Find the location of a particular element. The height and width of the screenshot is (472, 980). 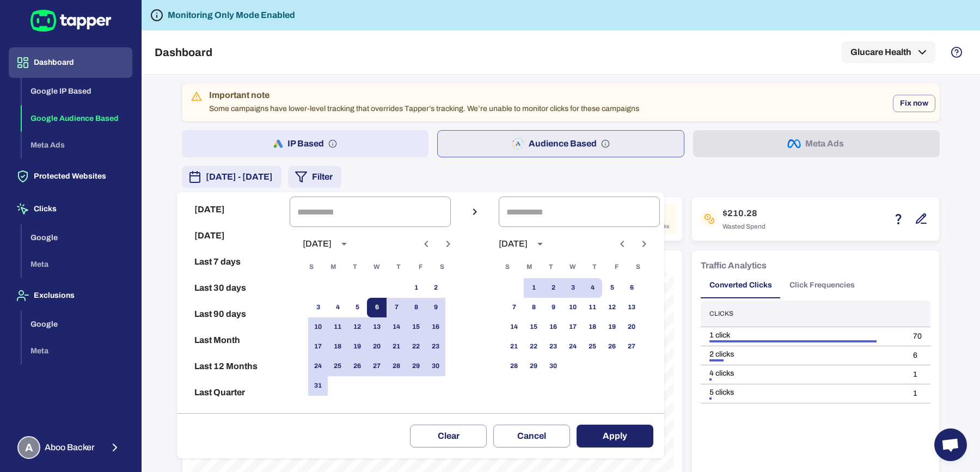

button: 31 is located at coordinates (318, 386).